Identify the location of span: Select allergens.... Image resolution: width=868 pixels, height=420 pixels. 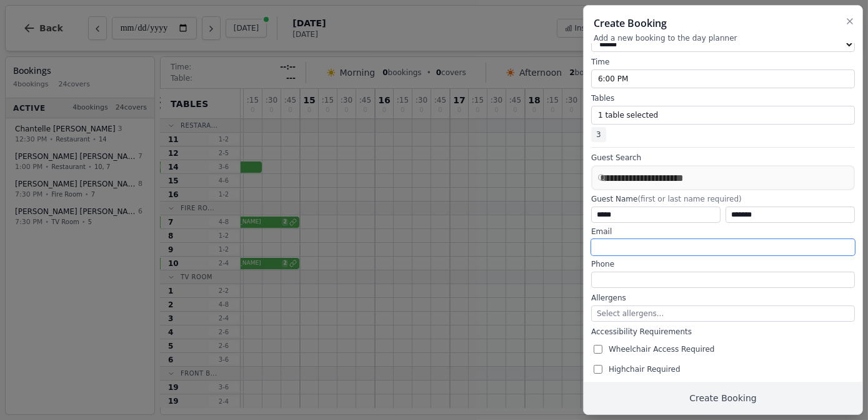
(630, 314).